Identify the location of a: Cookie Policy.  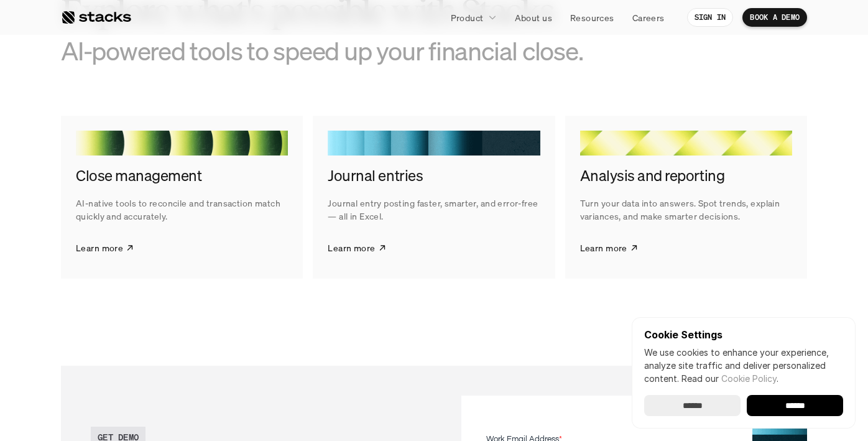
(749, 379).